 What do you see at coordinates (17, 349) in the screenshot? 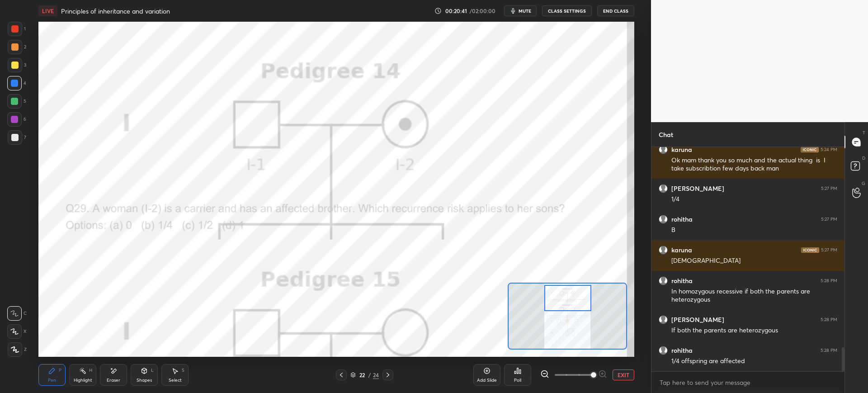
I see `div: Z` at bounding box center [17, 349].